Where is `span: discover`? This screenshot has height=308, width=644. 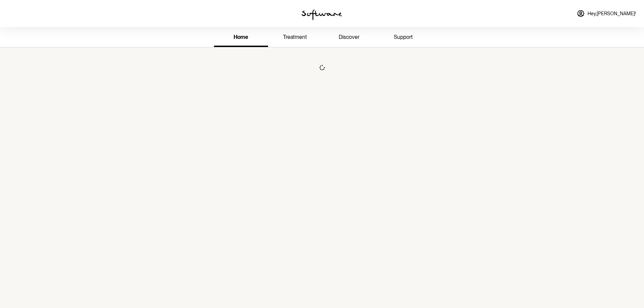 span: discover is located at coordinates (349, 37).